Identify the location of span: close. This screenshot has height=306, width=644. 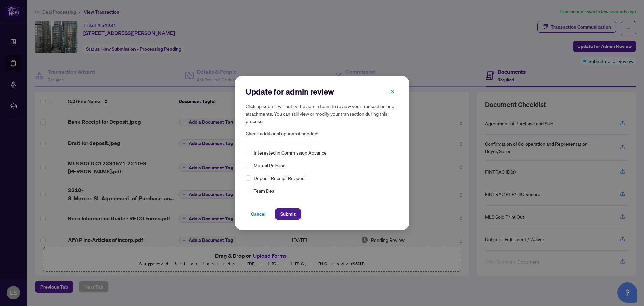
(392, 91).